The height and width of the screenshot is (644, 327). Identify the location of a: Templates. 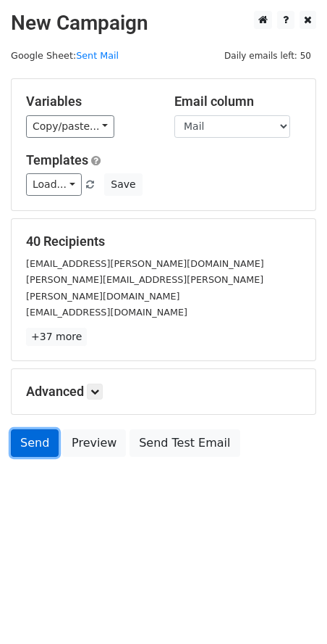
(57, 159).